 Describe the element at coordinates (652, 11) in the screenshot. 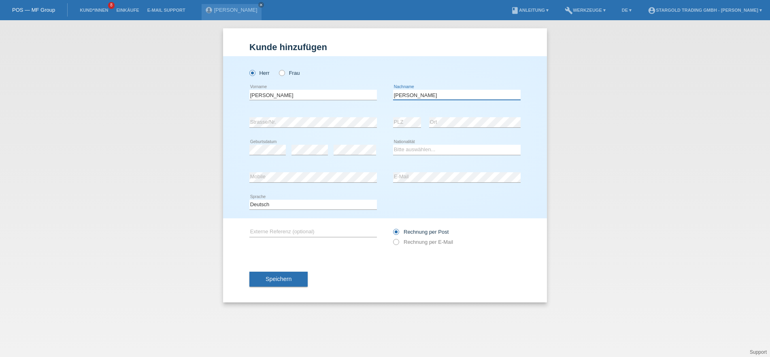

I see `i: account_circle` at that location.